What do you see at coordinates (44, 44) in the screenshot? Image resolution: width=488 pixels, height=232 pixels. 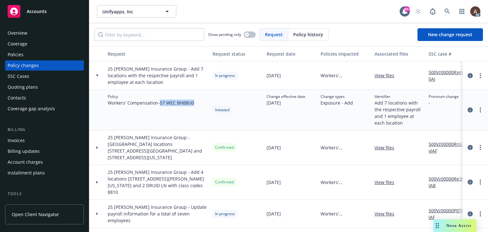 I see `a: Coverage` at bounding box center [44, 44].